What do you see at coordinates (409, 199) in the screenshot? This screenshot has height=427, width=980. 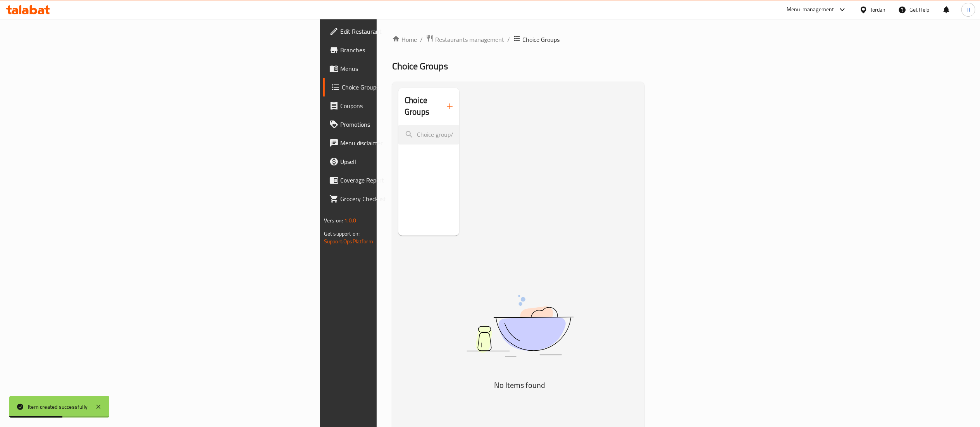 I see `span: Grocery Checklist` at bounding box center [409, 199].